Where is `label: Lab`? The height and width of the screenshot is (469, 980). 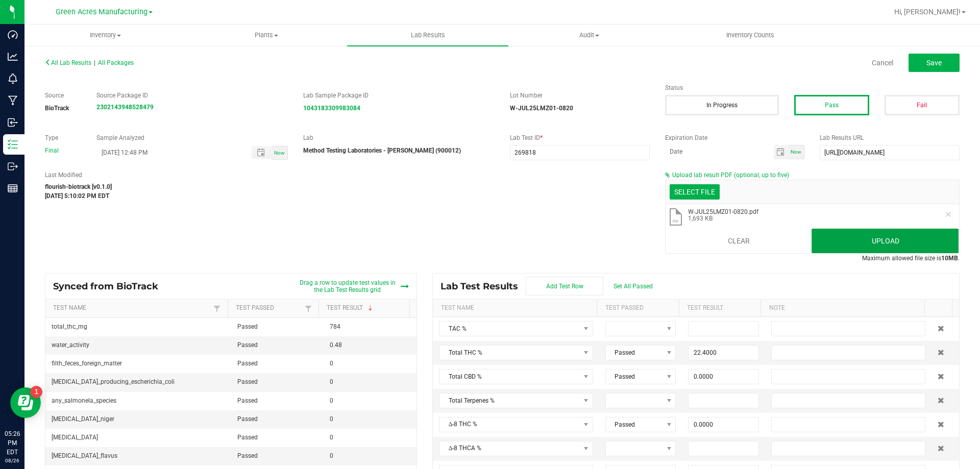 label: Lab is located at coordinates (399, 138).